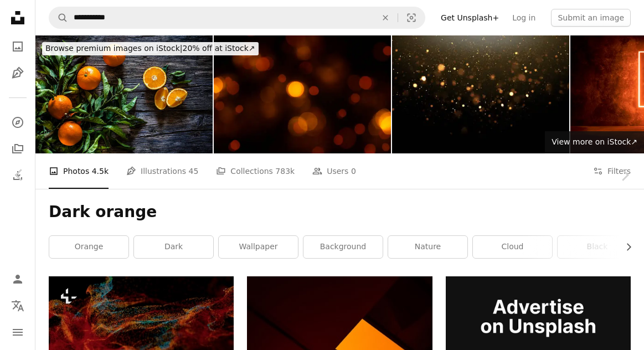  Describe the element at coordinates (612, 171) in the screenshot. I see `button: Filters` at that location.